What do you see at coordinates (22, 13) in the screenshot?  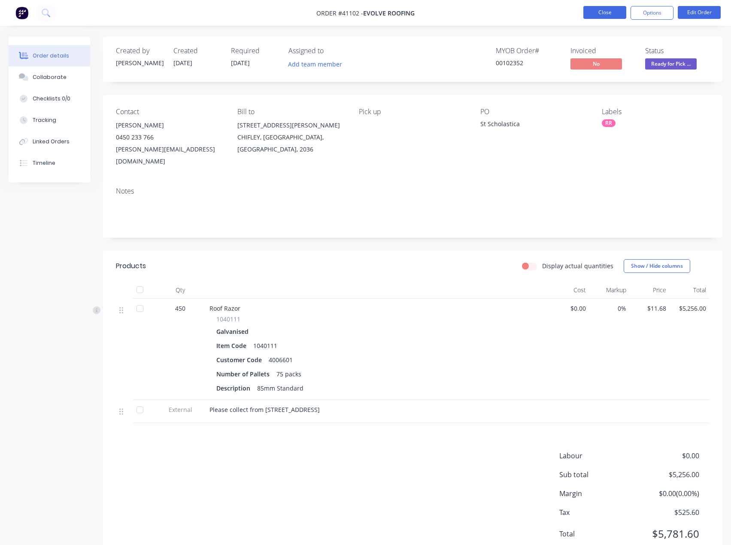 I see `img: Factory` at bounding box center [22, 13].